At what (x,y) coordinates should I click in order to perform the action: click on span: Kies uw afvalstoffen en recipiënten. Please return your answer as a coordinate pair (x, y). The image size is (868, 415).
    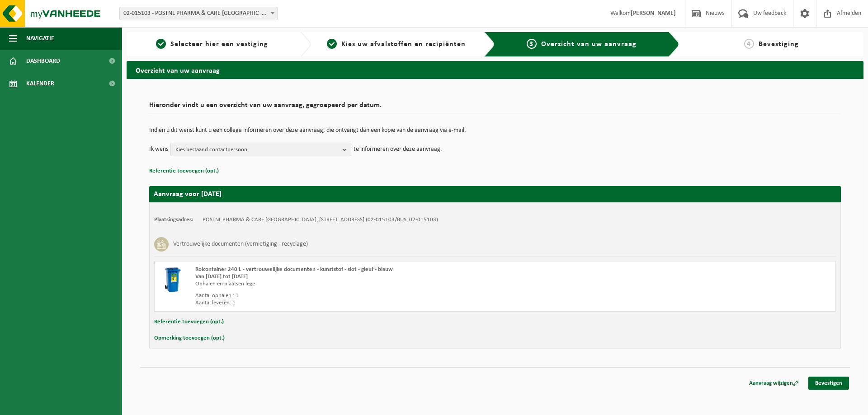
    Looking at the image, I should click on (403, 44).